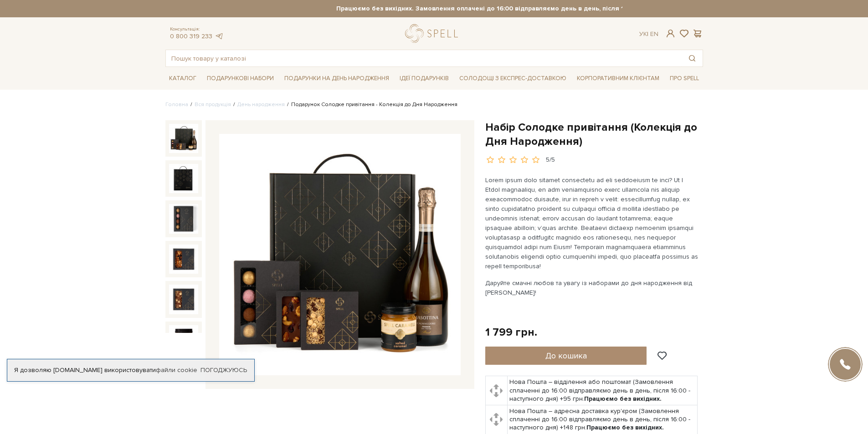 The width and height of the screenshot is (868, 434). I want to click on li: Подарунок Солодке привітання - Колекція до Дня Народження, so click(371, 104).